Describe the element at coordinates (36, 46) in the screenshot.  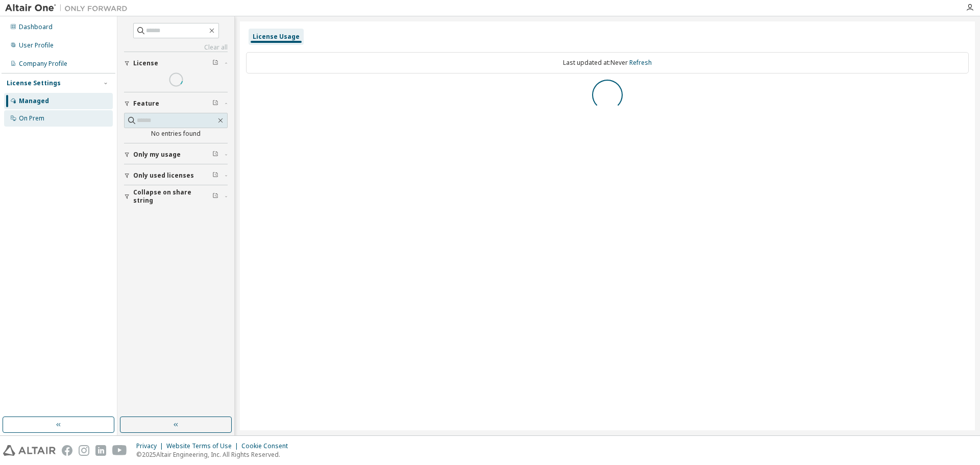
I see `div: User Profile` at that location.